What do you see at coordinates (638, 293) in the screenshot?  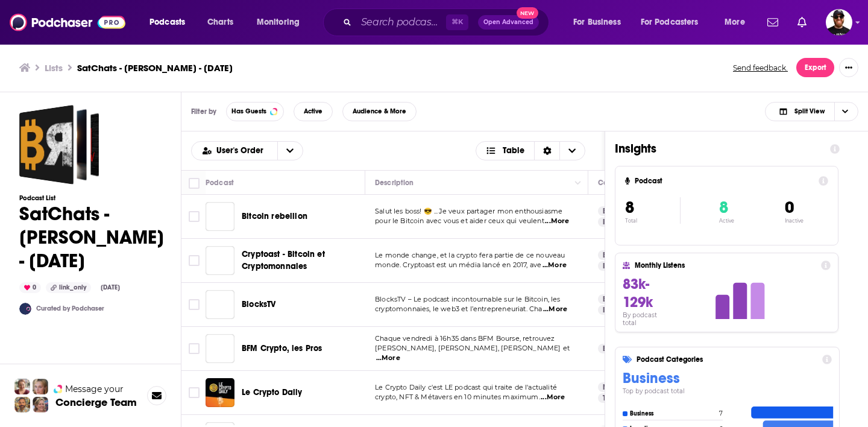 I see `span: 83k-129k` at bounding box center [638, 293].